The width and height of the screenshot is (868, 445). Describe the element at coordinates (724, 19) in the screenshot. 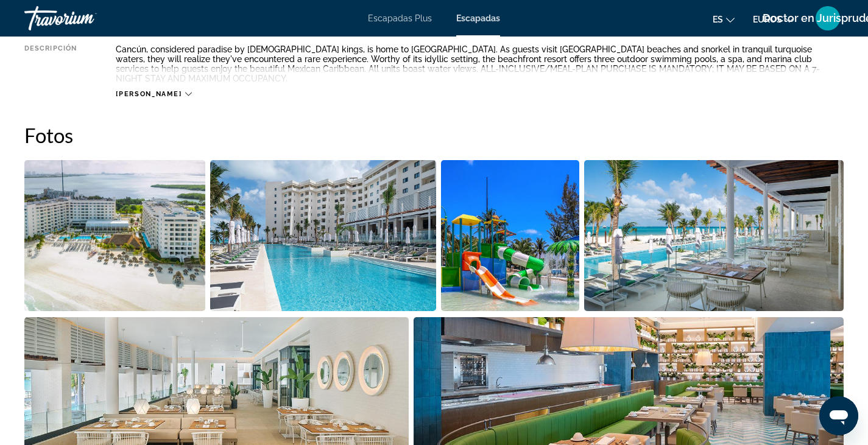

I see `button: Cambiar idioma` at that location.